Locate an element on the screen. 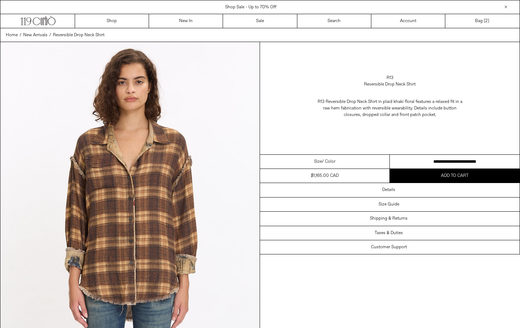 This screenshot has height=328, width=520. a: Home is located at coordinates (12, 35).